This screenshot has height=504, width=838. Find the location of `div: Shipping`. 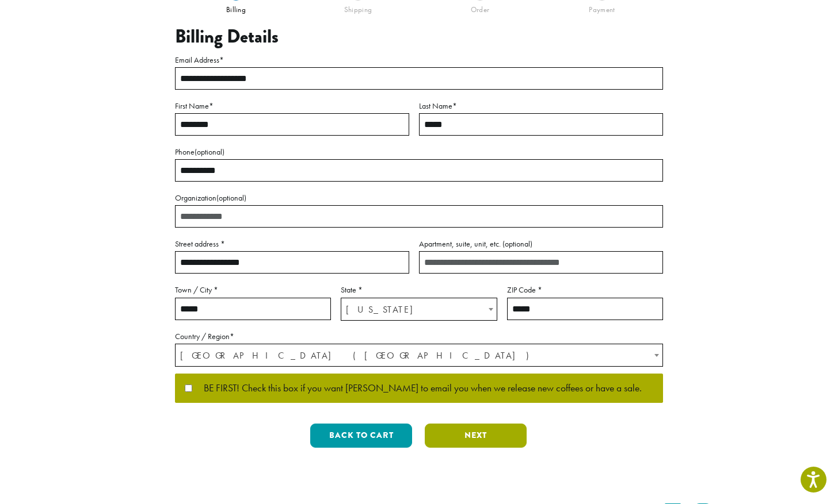

div: Shipping is located at coordinates (358, 7).